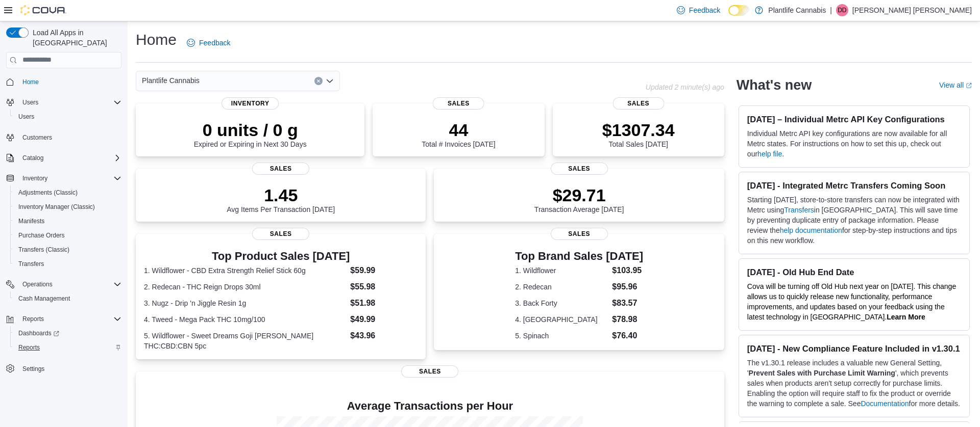 The width and height of the screenshot is (980, 427). Describe the element at coordinates (561, 271) in the screenshot. I see `dt: 1. Wildflower` at that location.